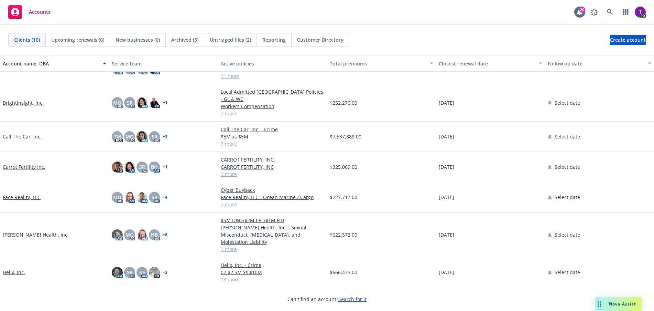  What do you see at coordinates (272, 166) in the screenshot?
I see `a: CARROT FERTILITY, INC` at bounding box center [272, 166].